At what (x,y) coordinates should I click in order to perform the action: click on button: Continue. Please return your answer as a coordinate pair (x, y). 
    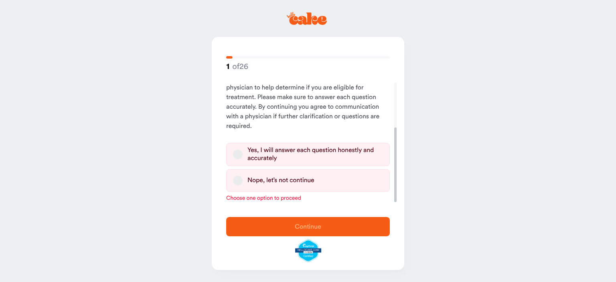
    Looking at the image, I should click on (308, 227).